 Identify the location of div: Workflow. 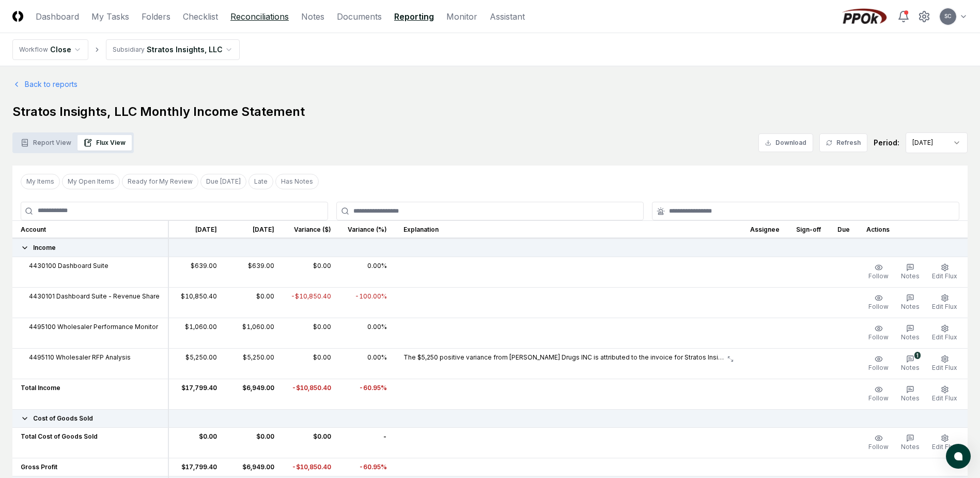
(34, 49).